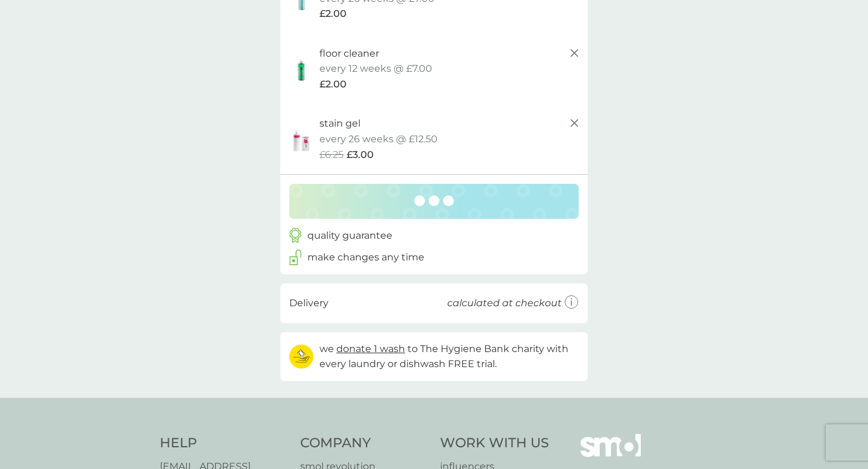  Describe the element at coordinates (366, 258) in the screenshot. I see `p: make changes any time` at that location.